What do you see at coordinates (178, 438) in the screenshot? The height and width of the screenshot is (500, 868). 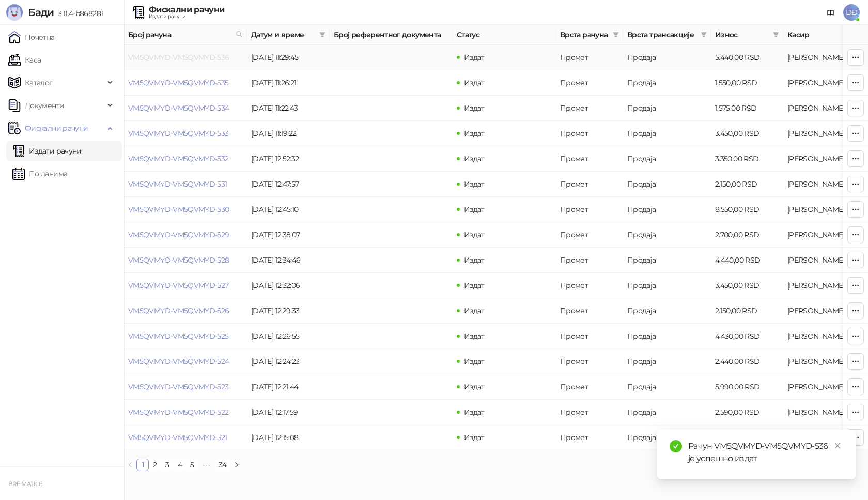 I see `a: VM5QVMYD-VM5QVMYD-521` at bounding box center [178, 438].